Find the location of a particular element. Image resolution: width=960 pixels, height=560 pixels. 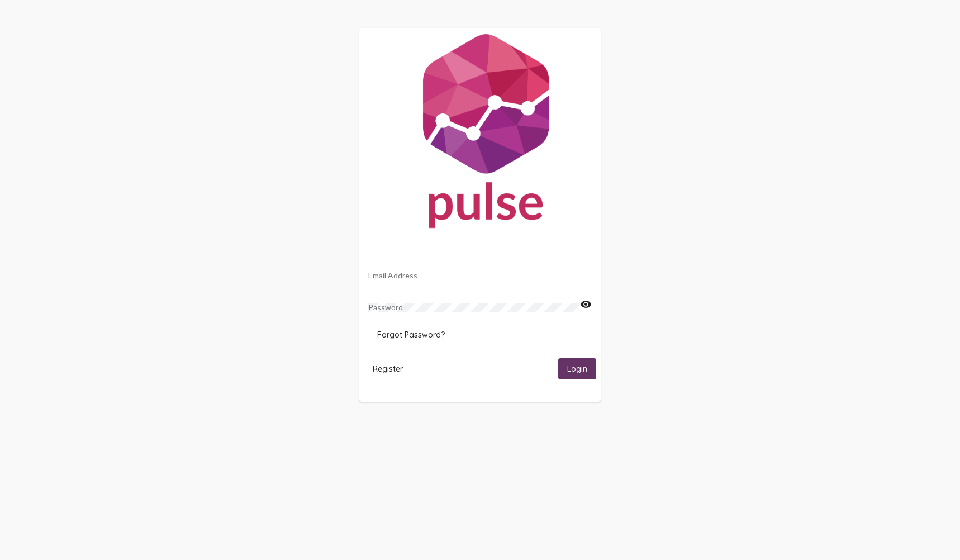

span: Login is located at coordinates (577, 370).